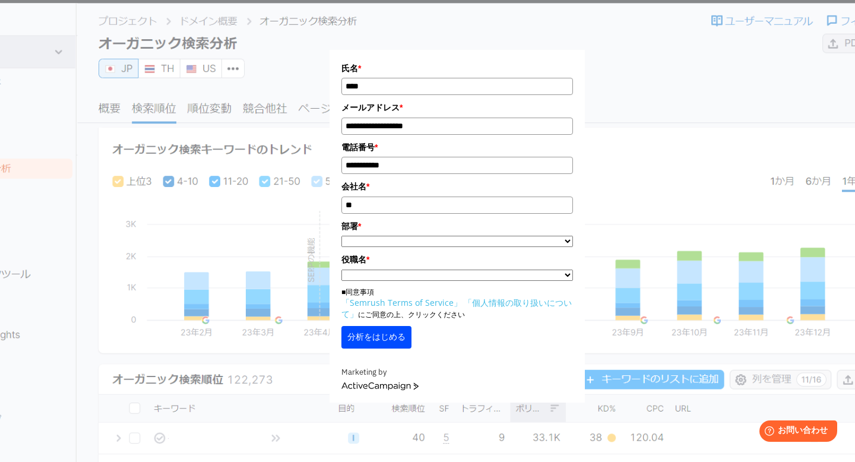  I want to click on label: 電話番号, so click(457, 147).